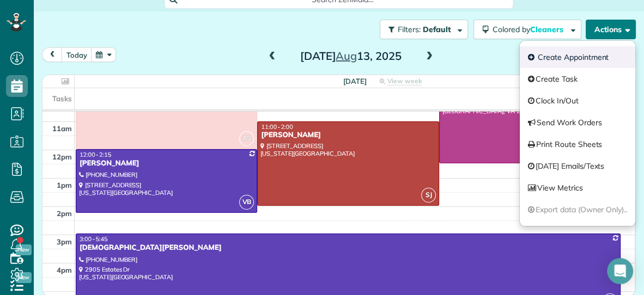 The height and width of the screenshot is (295, 644). Describe the element at coordinates (611, 30) in the screenshot. I see `button: Actions` at that location.